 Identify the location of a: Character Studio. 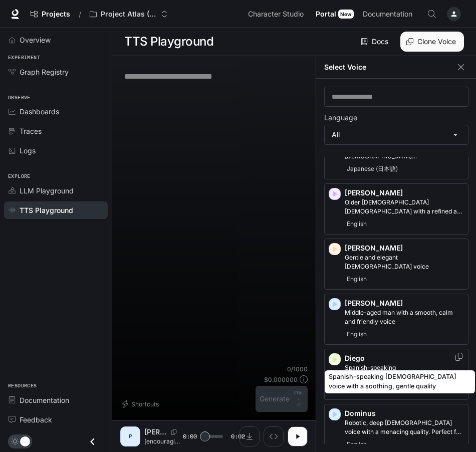
(277, 14).